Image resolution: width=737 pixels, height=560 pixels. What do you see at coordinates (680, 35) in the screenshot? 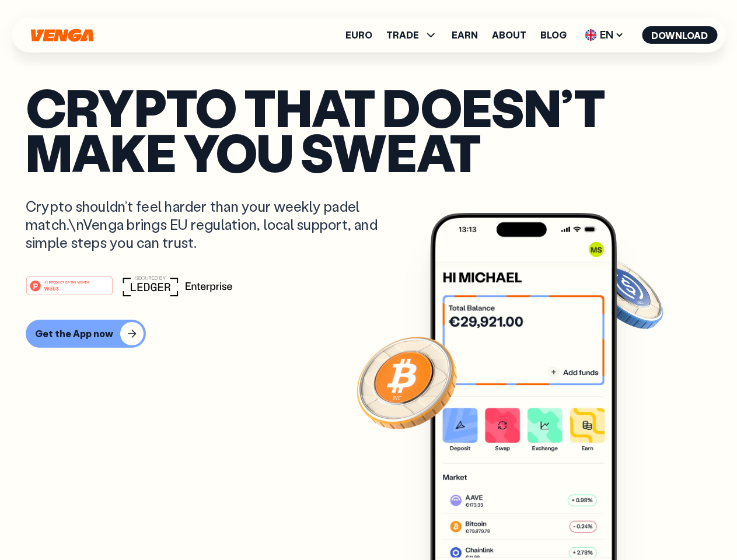
I see `button: Download` at bounding box center [680, 35].